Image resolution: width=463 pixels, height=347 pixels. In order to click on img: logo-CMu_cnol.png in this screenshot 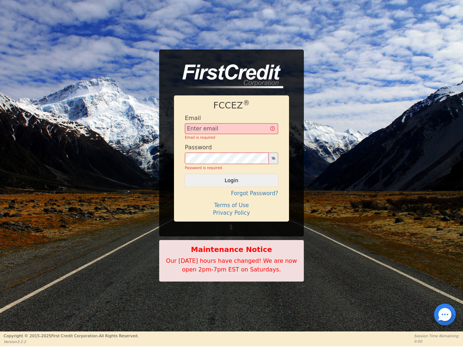, I will do `click(229, 76)`.